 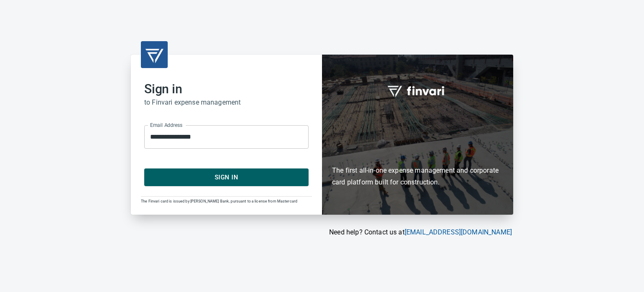 What do you see at coordinates (227, 178) in the screenshot?
I see `button: Sign In` at bounding box center [227, 178].